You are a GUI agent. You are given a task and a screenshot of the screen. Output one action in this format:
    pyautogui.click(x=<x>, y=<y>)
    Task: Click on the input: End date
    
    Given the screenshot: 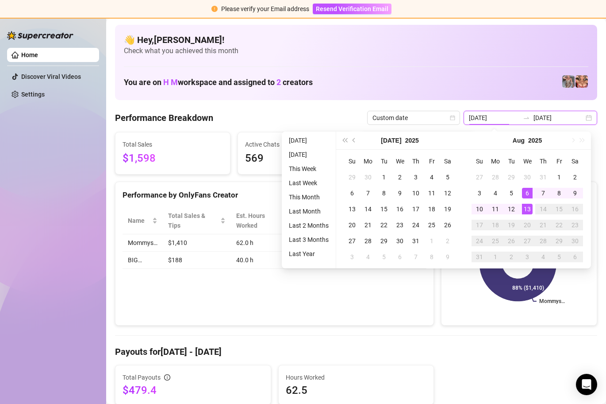 What is the action you would take?
    pyautogui.click(x=559, y=118)
    